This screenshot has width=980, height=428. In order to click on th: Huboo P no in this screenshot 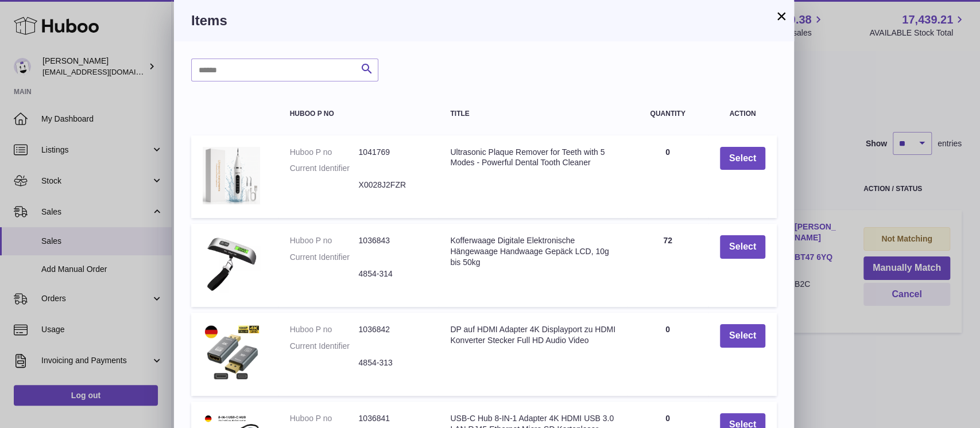, I will do `click(359, 114)`.